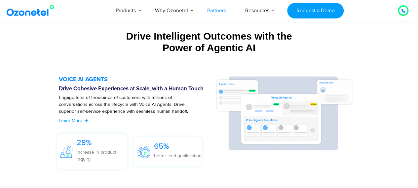 The width and height of the screenshot is (418, 188). What do you see at coordinates (144, 152) in the screenshot?
I see `img: 65%` at bounding box center [144, 152].